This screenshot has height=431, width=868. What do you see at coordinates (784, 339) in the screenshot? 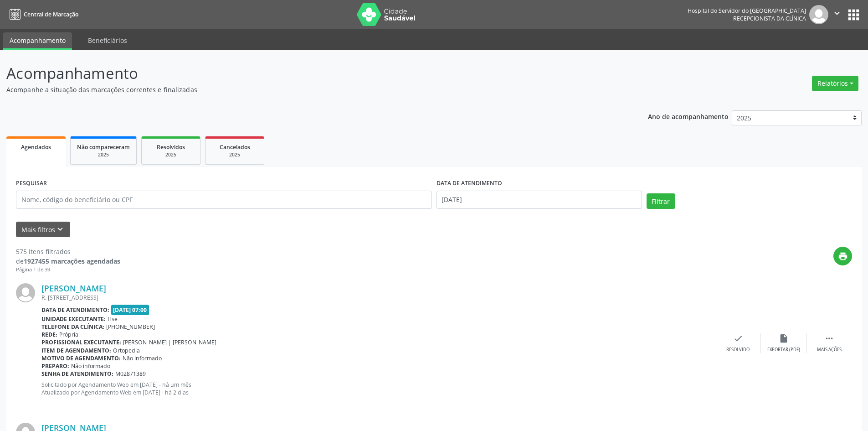
I see `i: insert_drive_file` at bounding box center [784, 339].